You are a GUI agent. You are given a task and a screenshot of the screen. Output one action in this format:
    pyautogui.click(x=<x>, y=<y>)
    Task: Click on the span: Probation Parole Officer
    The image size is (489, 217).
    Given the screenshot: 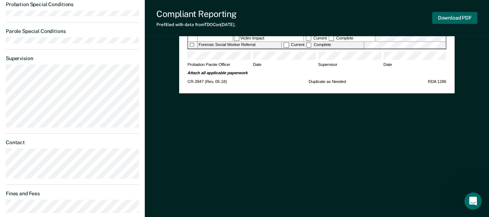 What is the action you would take?
    pyautogui.click(x=219, y=66)
    